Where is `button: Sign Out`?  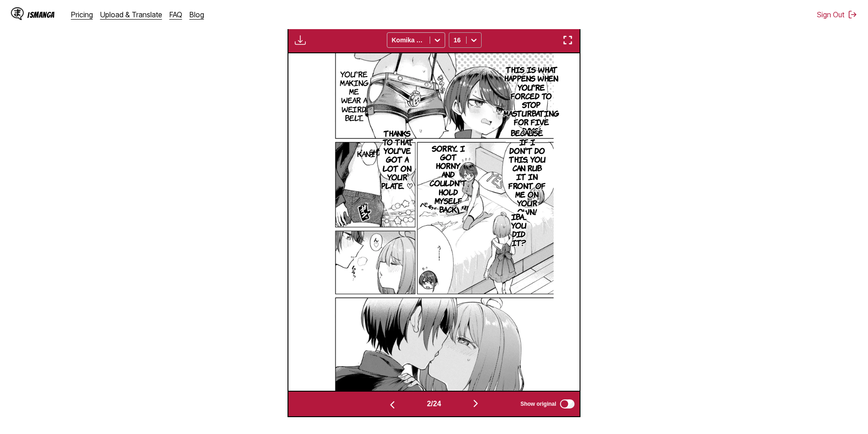
button: Sign Out is located at coordinates (837, 14).